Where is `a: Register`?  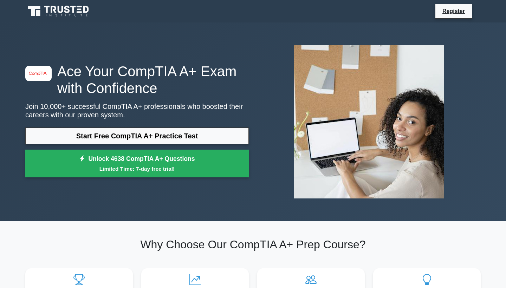 a: Register is located at coordinates (454, 11).